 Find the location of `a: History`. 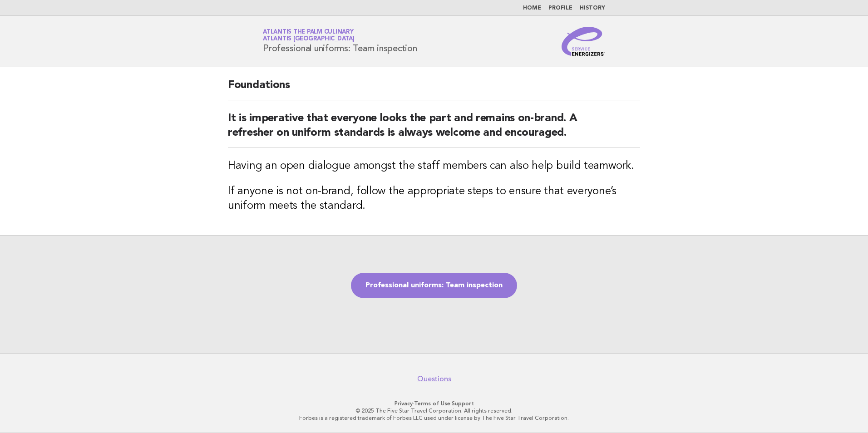

a: History is located at coordinates (592, 8).